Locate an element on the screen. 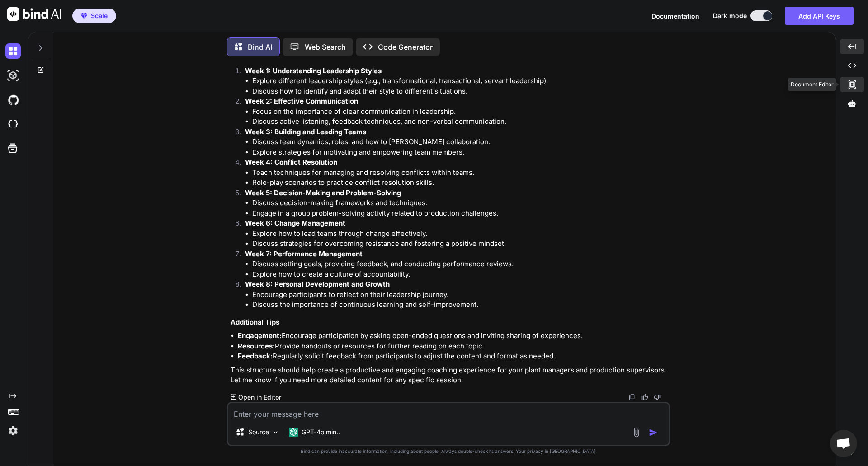 This screenshot has height=466, width=868. p: Bind AI is located at coordinates (259, 47).